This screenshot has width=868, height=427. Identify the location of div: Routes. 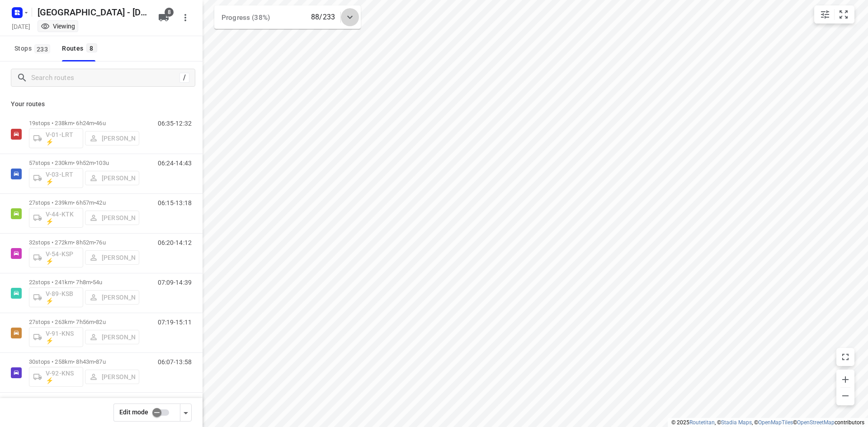
(80, 48).